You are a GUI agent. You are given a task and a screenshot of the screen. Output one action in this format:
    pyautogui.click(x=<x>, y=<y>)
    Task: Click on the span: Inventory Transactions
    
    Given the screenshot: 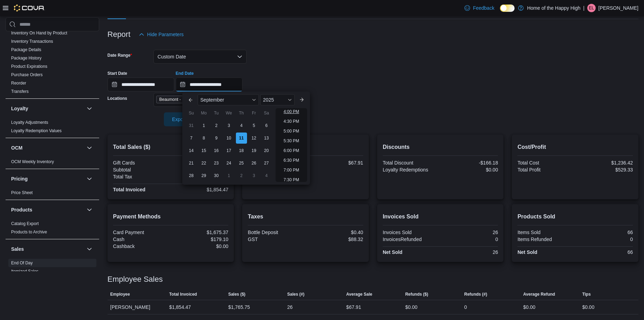 What is the action you would take?
    pyautogui.click(x=32, y=41)
    